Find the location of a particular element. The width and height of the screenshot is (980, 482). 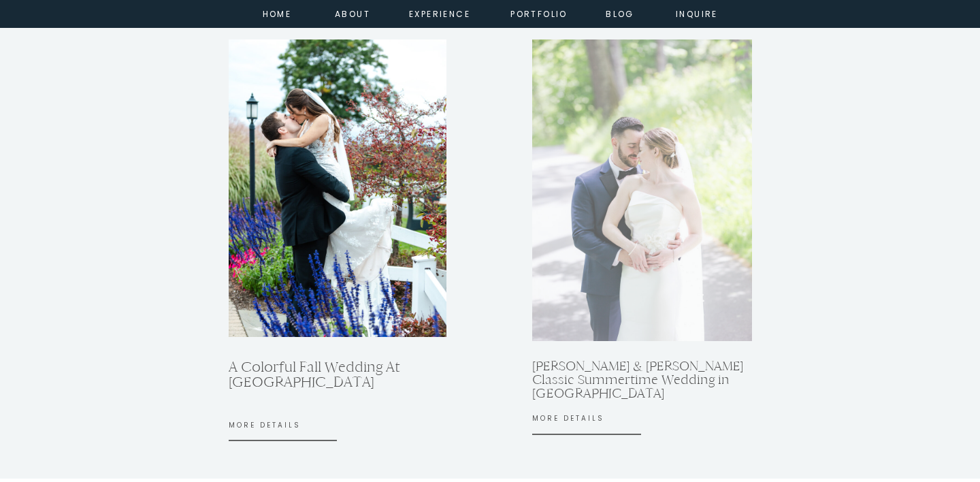

a: about is located at coordinates (349, 13).